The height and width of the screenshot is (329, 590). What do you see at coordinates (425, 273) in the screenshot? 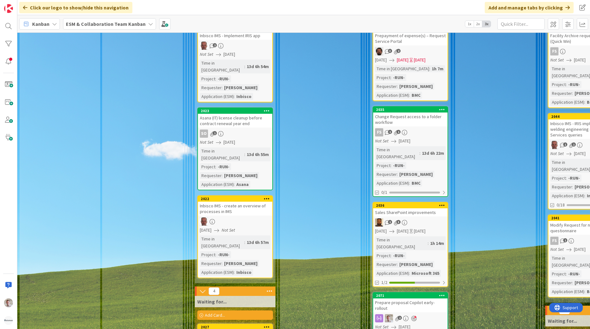
I see `div: Microsoft 365` at bounding box center [425, 273].